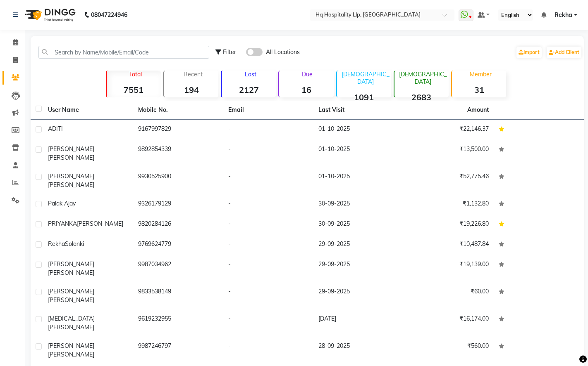 This screenshot has height=366, width=588. What do you see at coordinates (283, 52) in the screenshot?
I see `span: All Locations` at bounding box center [283, 52].